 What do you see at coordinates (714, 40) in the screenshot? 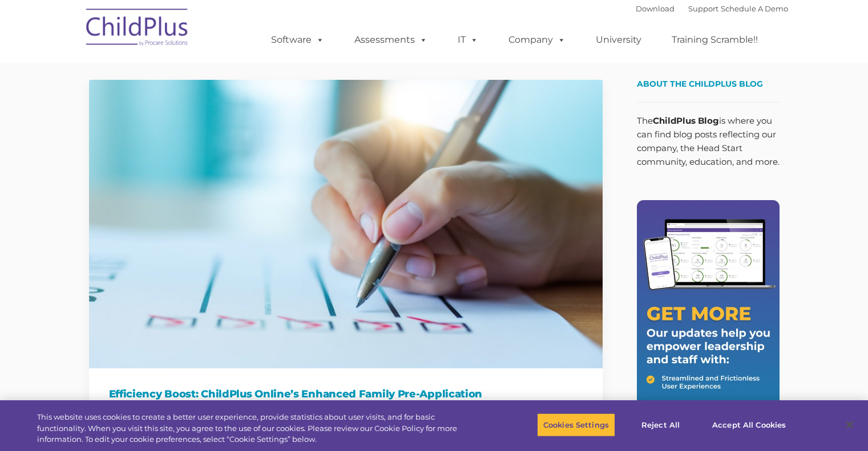
I see `a: Training Scramble!!` at bounding box center [714, 40].